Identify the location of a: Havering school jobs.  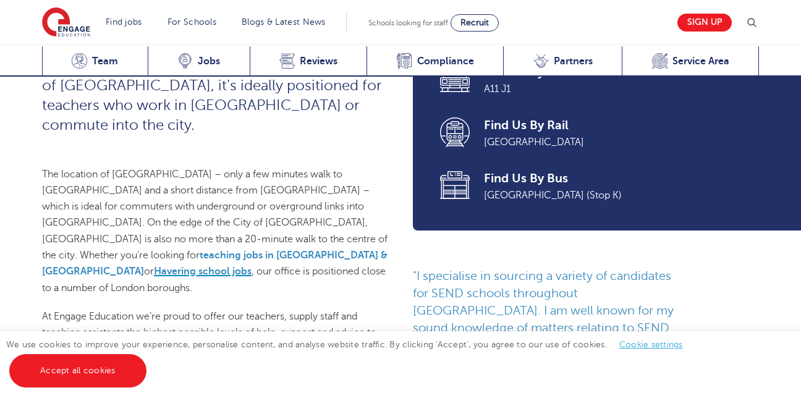
(203, 271).